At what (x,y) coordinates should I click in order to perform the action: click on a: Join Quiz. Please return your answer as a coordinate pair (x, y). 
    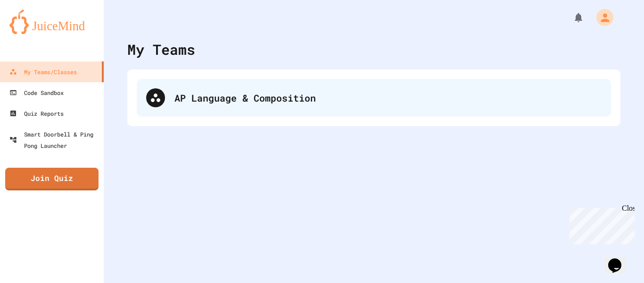
    Looking at the image, I should click on (52, 179).